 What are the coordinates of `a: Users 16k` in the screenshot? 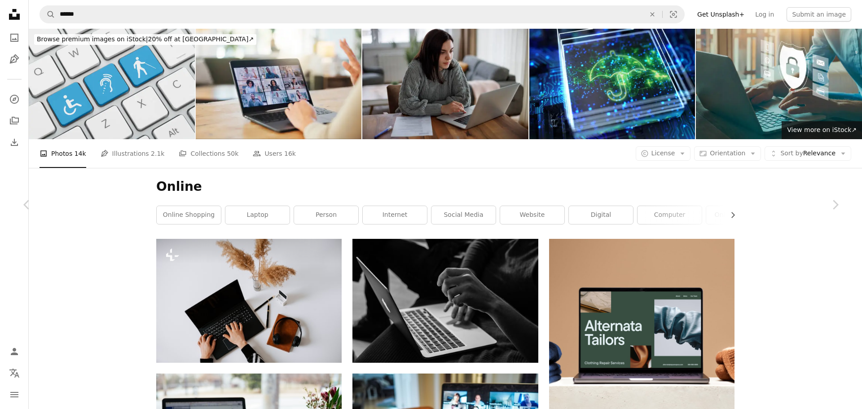 It's located at (274, 154).